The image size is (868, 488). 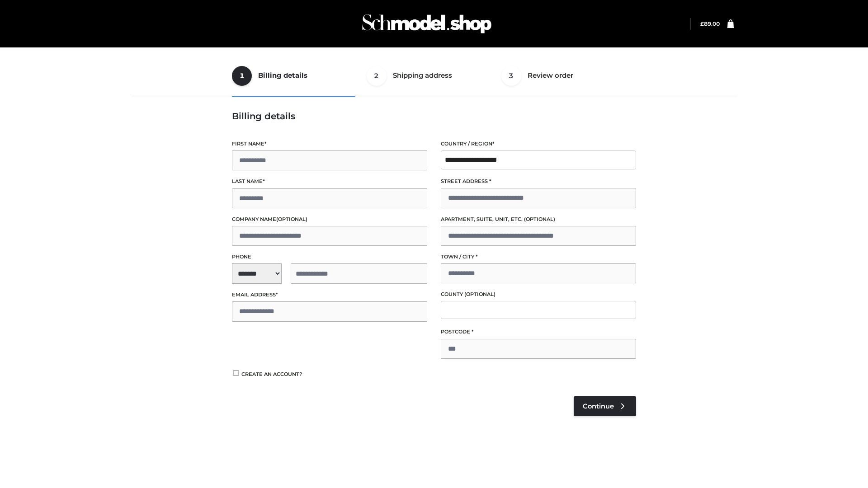 What do you see at coordinates (427, 23) in the screenshot?
I see `a: Schmodel Admin 964` at bounding box center [427, 23].